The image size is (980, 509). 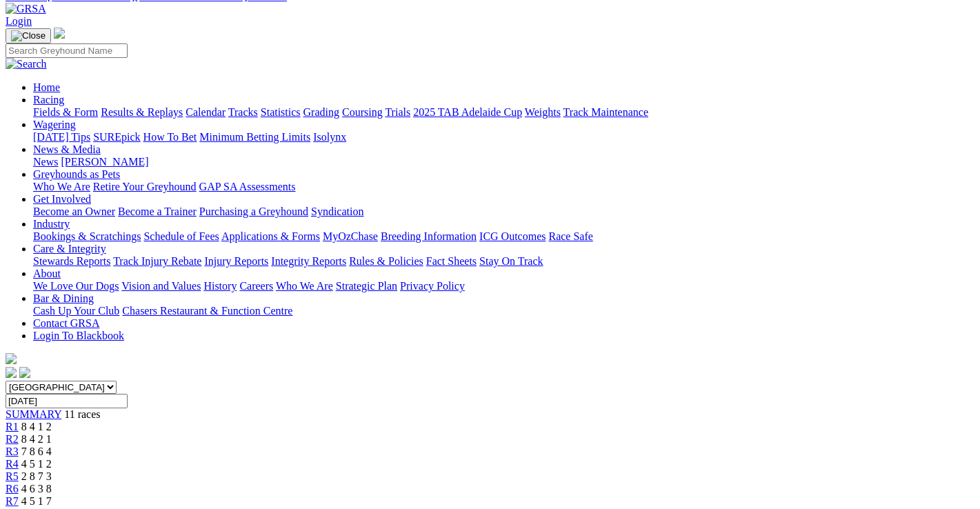 I want to click on a: Injury Reports, so click(x=236, y=261).